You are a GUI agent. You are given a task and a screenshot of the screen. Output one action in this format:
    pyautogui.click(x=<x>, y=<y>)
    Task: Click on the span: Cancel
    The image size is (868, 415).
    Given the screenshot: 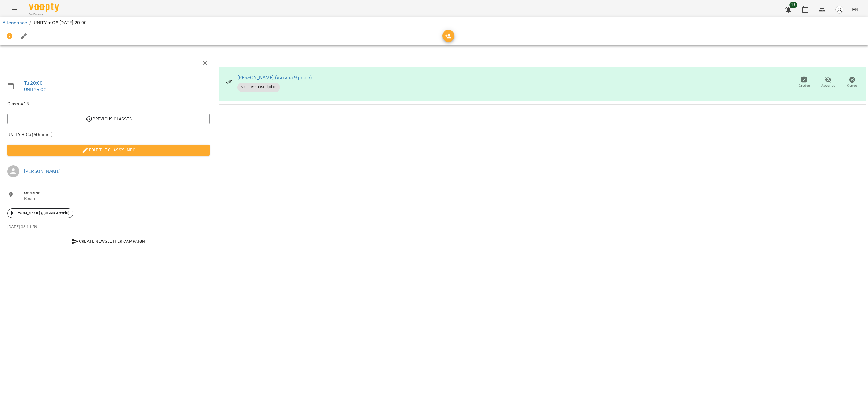 What is the action you would take?
    pyautogui.click(x=852, y=85)
    